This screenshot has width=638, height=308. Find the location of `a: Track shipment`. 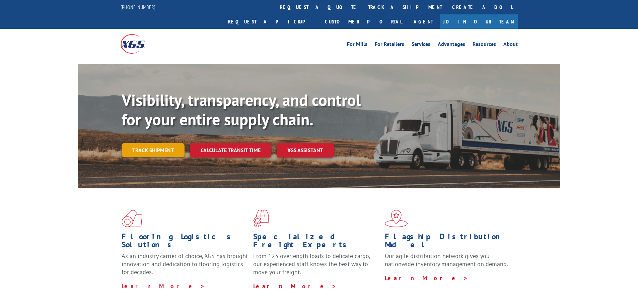

a: Track shipment is located at coordinates (153, 150).